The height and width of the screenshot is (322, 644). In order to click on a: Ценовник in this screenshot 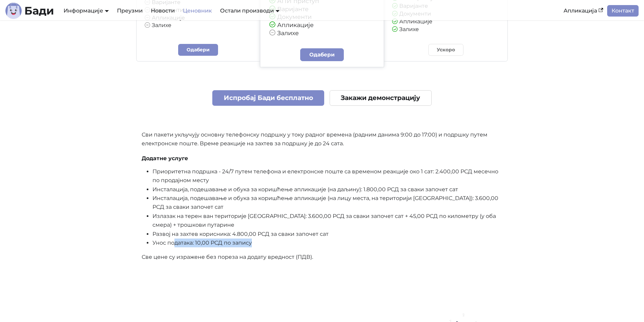, I will do `click(197, 11)`.